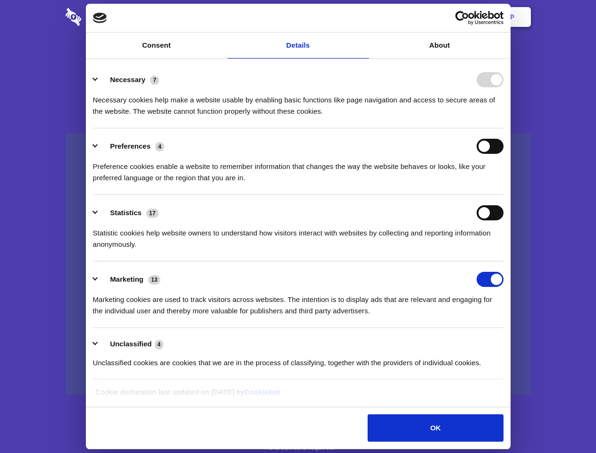 The height and width of the screenshot is (453, 596). Describe the element at coordinates (154, 80) in the screenshot. I see `span: 7` at that location.